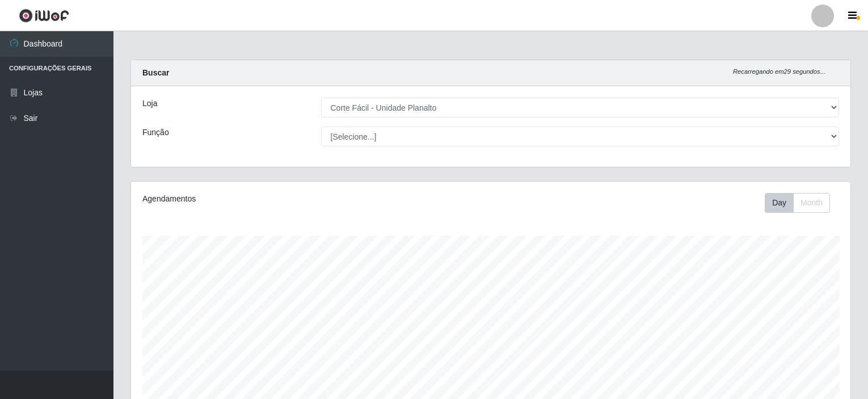  What do you see at coordinates (797, 202) in the screenshot?
I see `div: First group` at bounding box center [797, 202].